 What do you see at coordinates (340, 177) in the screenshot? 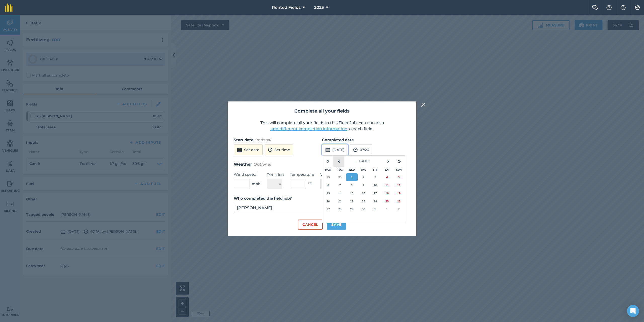
I see `button: September 30, 2025` at bounding box center [340, 177].